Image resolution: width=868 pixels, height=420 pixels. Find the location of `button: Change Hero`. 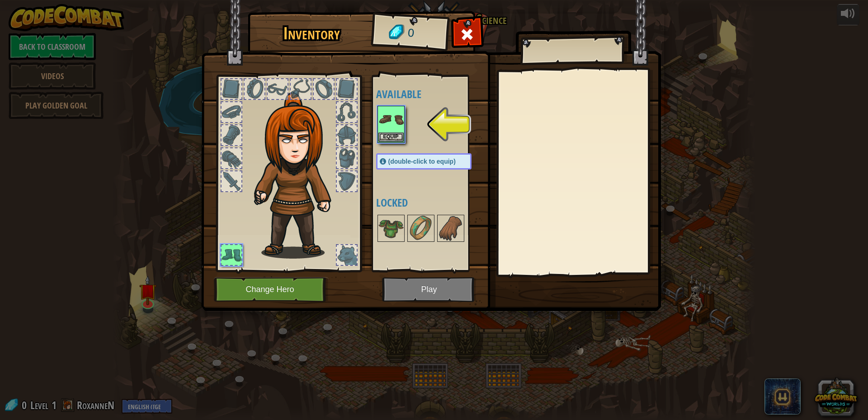

button: Change Hero is located at coordinates (272, 289).